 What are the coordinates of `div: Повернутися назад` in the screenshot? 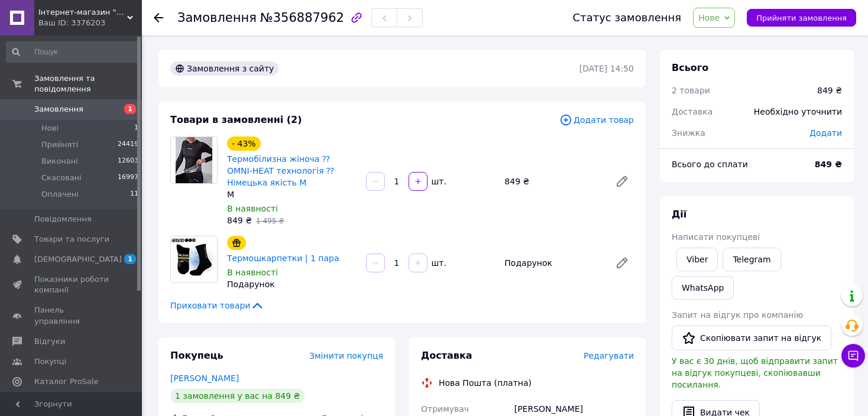 It's located at (159, 18).